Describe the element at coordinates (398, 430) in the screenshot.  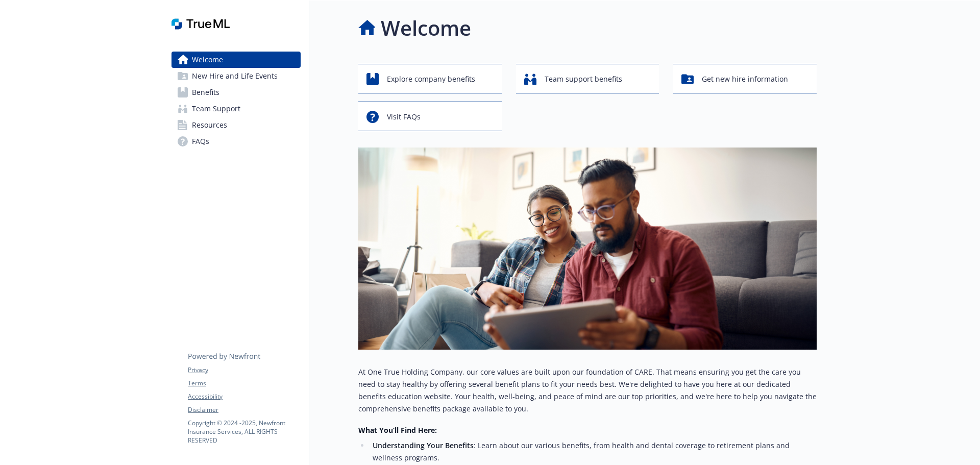
I see `strong: What You’ll Find Here:` at that location.